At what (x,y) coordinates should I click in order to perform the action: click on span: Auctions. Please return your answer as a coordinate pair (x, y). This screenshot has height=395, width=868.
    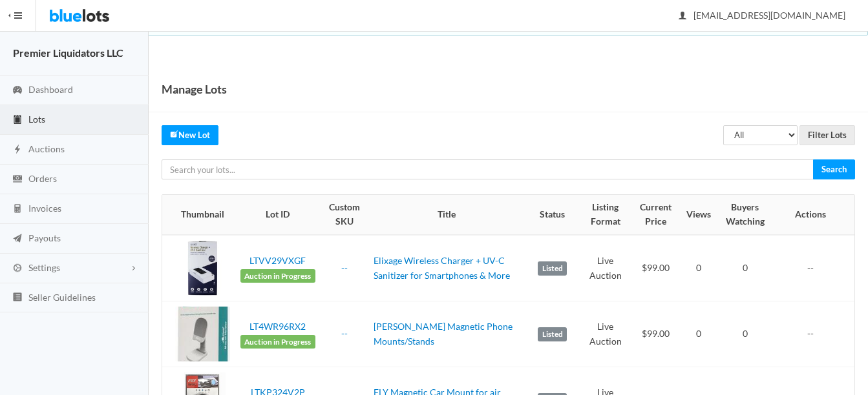
    Looking at the image, I should click on (47, 148).